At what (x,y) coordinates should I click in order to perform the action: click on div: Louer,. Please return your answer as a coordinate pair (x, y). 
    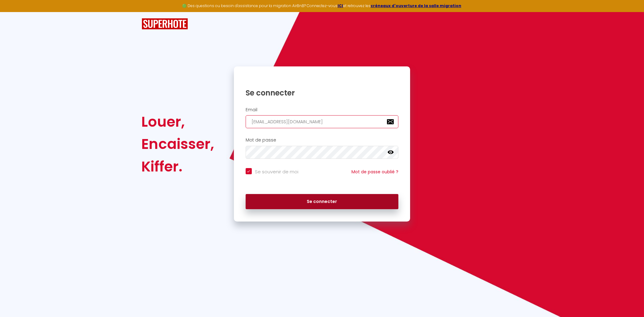
    Looking at the image, I should click on (178, 122).